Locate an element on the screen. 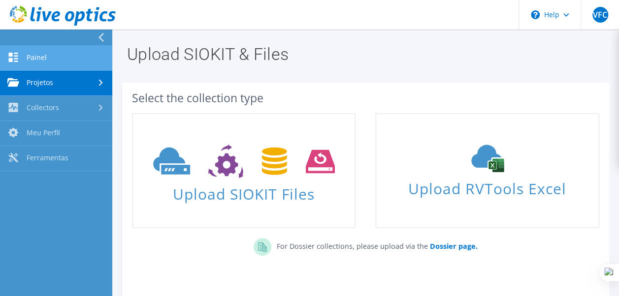 This screenshot has height=296, width=619. h1: Upload SIOKIT & Files is located at coordinates (363, 54).